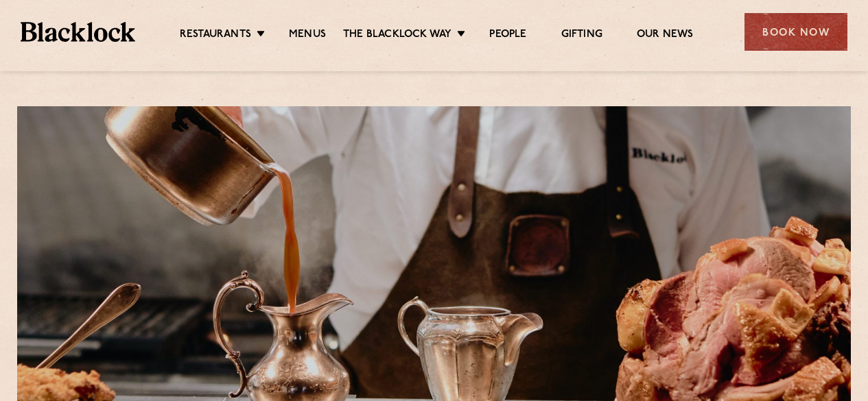  What do you see at coordinates (582, 36) in the screenshot?
I see `a: Gifting` at bounding box center [582, 36].